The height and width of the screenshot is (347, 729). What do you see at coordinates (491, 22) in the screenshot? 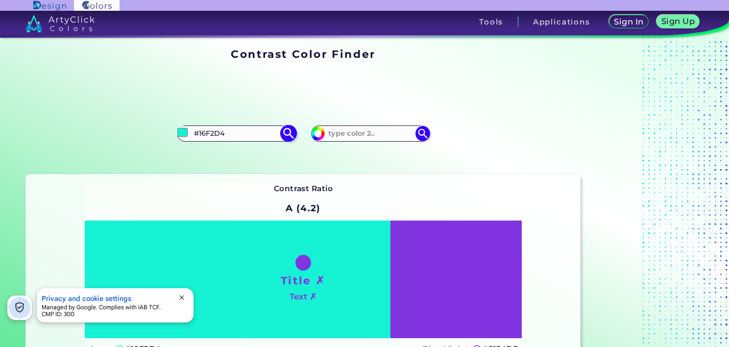
I see `h3: Tools` at bounding box center [491, 22].